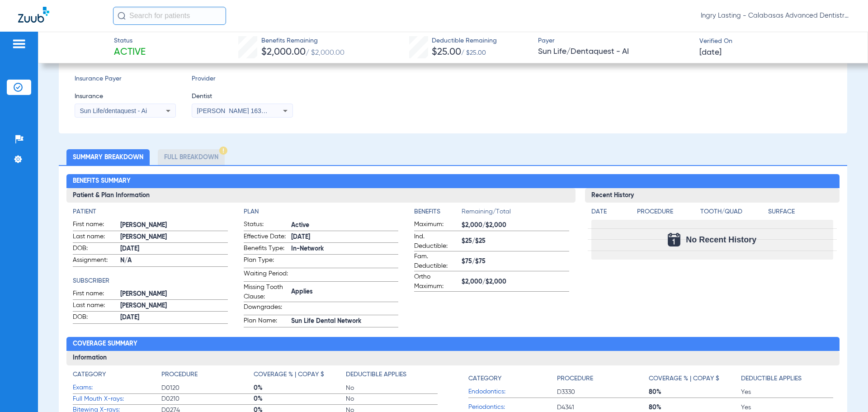 The height and width of the screenshot is (412, 868). What do you see at coordinates (266, 249) in the screenshot?
I see `span: Benefits Type:` at bounding box center [266, 249].